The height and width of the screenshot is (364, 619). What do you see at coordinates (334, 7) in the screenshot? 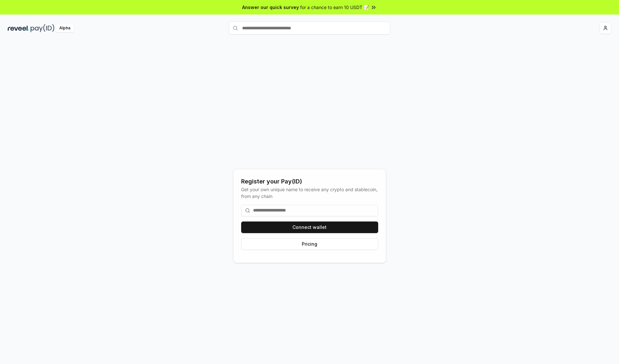
I see `span: for a chance to earn 10 USDT 📝` at bounding box center [334, 7].